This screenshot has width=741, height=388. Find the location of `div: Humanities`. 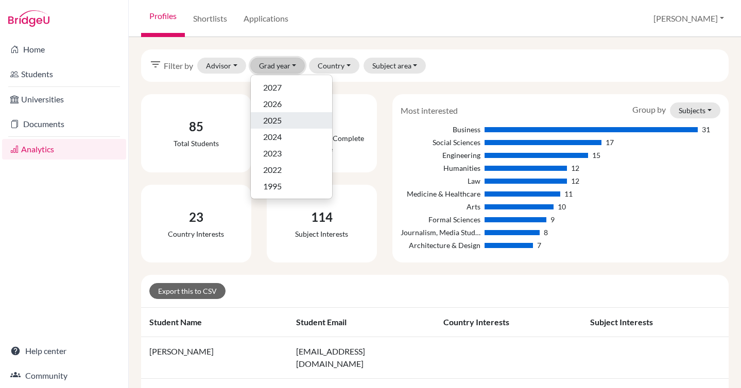

div: Humanities is located at coordinates (440, 168).